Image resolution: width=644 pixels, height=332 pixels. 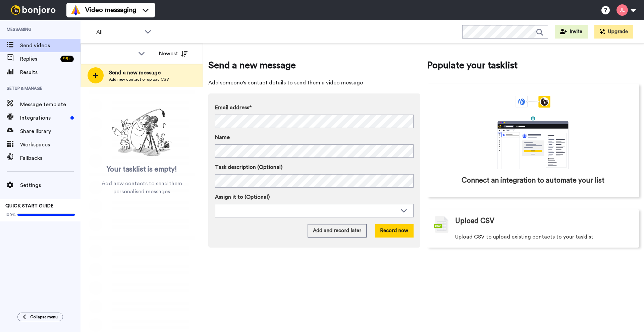 I want to click on span: All, so click(x=119, y=32).